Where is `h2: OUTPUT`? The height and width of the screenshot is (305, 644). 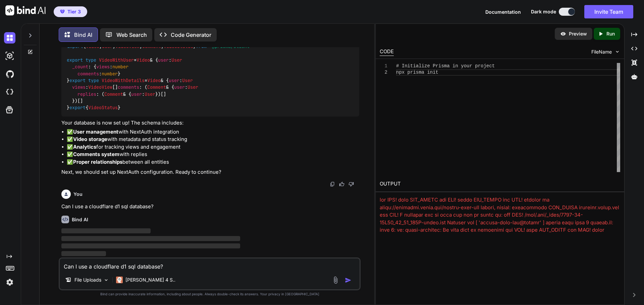 h2: OUTPUT is located at coordinates (500, 184).